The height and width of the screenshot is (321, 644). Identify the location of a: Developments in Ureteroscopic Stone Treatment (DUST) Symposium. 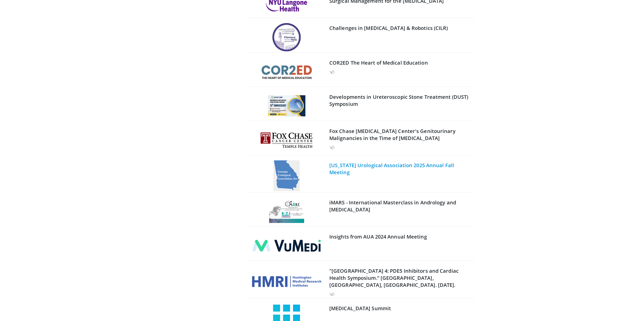
(399, 100).